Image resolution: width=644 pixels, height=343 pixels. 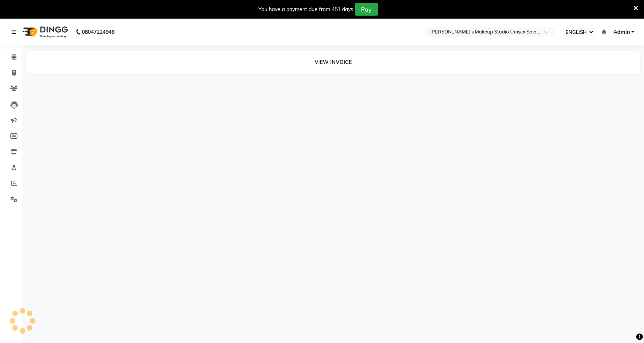 I want to click on button: Pay, so click(x=366, y=9).